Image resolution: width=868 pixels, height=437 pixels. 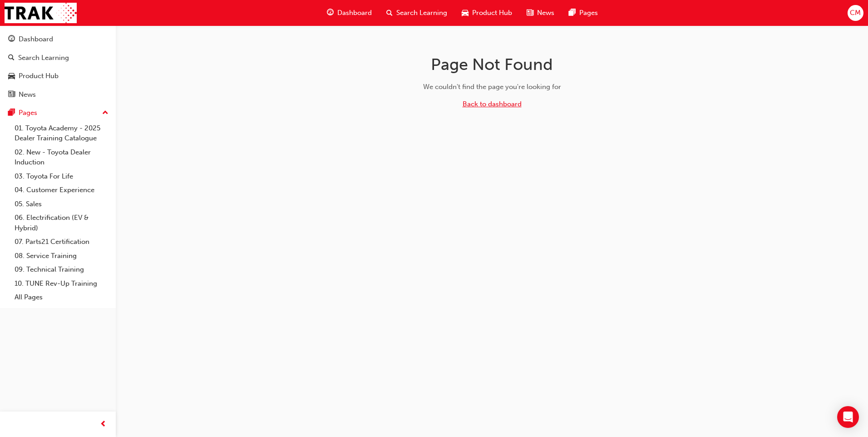 What do you see at coordinates (540, 13) in the screenshot?
I see `a: news-iconNews` at bounding box center [540, 13].